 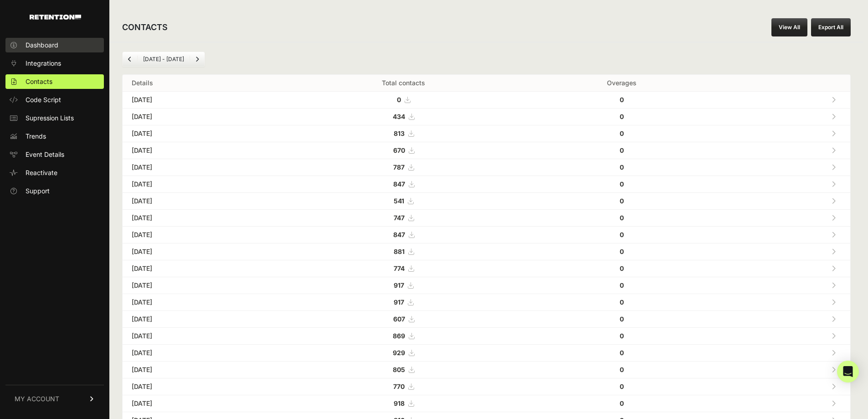 What do you see at coordinates (399, 117) in the screenshot?
I see `strong: 434` at bounding box center [399, 117].